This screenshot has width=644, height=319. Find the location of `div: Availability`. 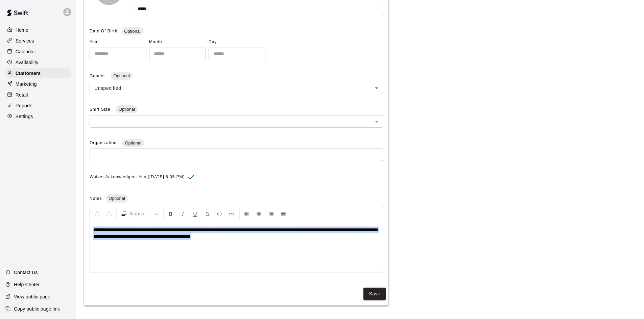

div: Availability is located at coordinates (38, 62).